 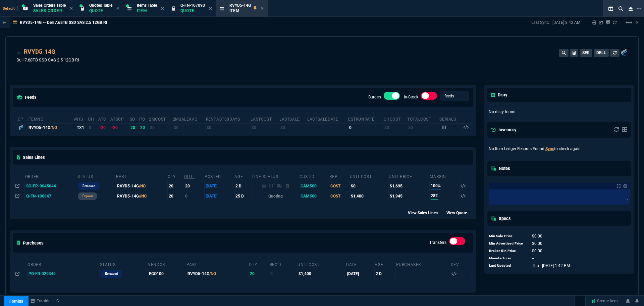 I want to click on td: Min Advertised Price, so click(x=507, y=243).